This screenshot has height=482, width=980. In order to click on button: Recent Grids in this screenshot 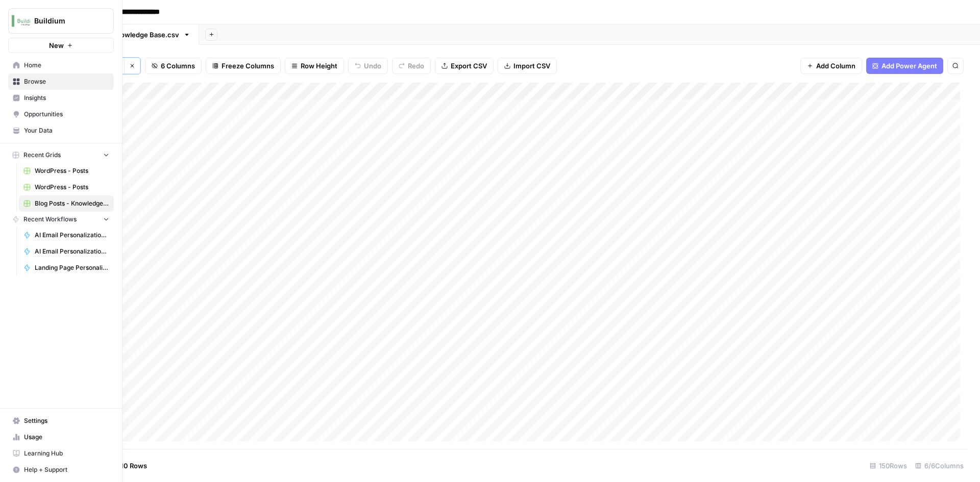, I will do `click(61, 155)`.